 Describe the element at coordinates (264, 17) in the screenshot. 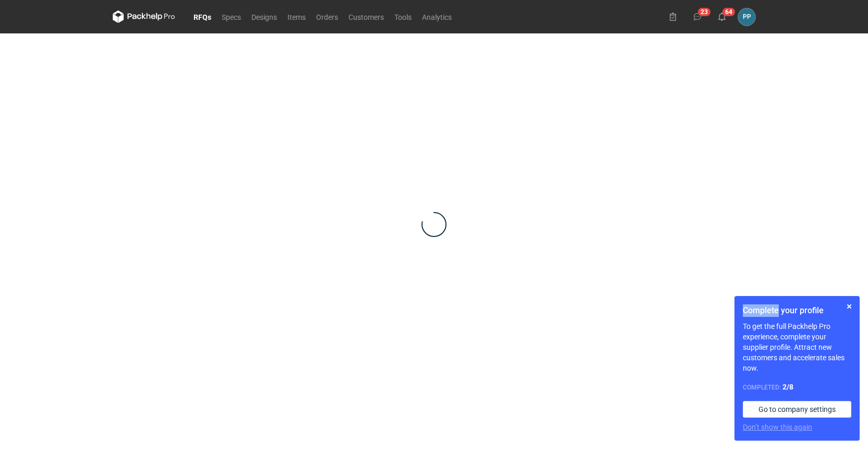

I see `a: Designs` at that location.